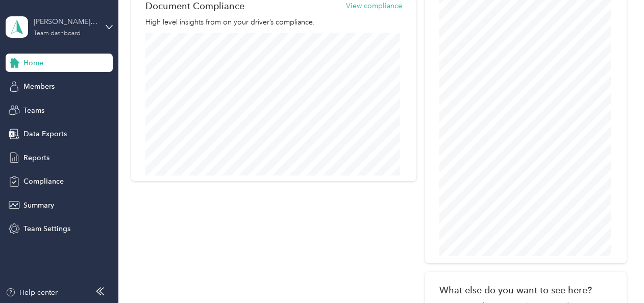  Describe the element at coordinates (44, 181) in the screenshot. I see `span: Compliance` at that location.